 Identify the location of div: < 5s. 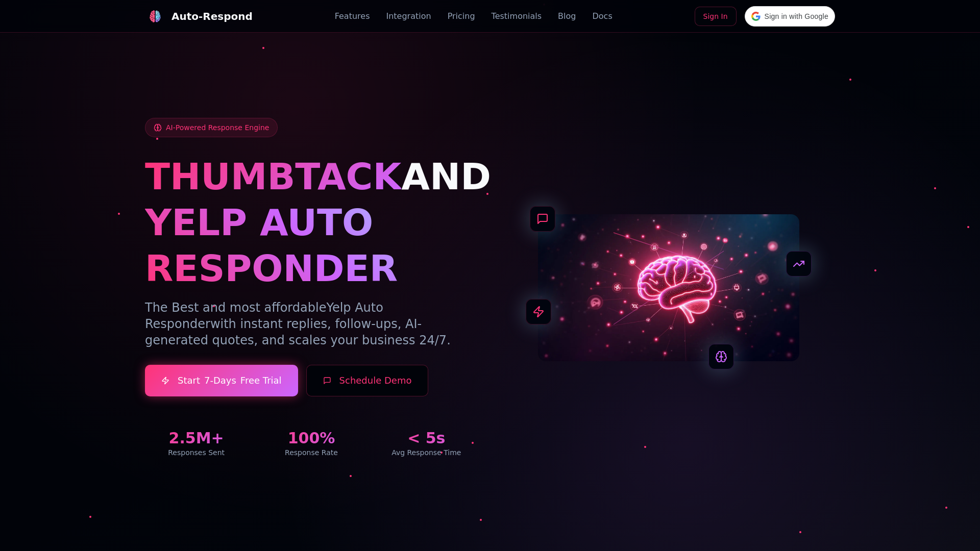
(426, 438).